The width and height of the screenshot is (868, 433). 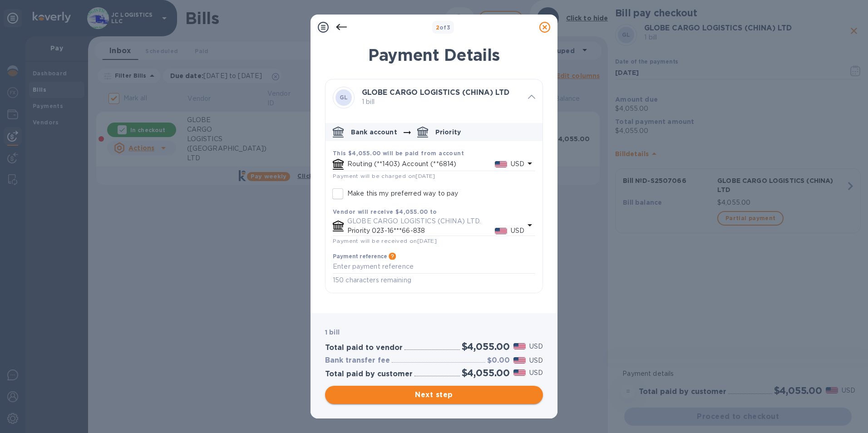 What do you see at coordinates (434, 55) in the screenshot?
I see `h1: Payment Details` at bounding box center [434, 55].